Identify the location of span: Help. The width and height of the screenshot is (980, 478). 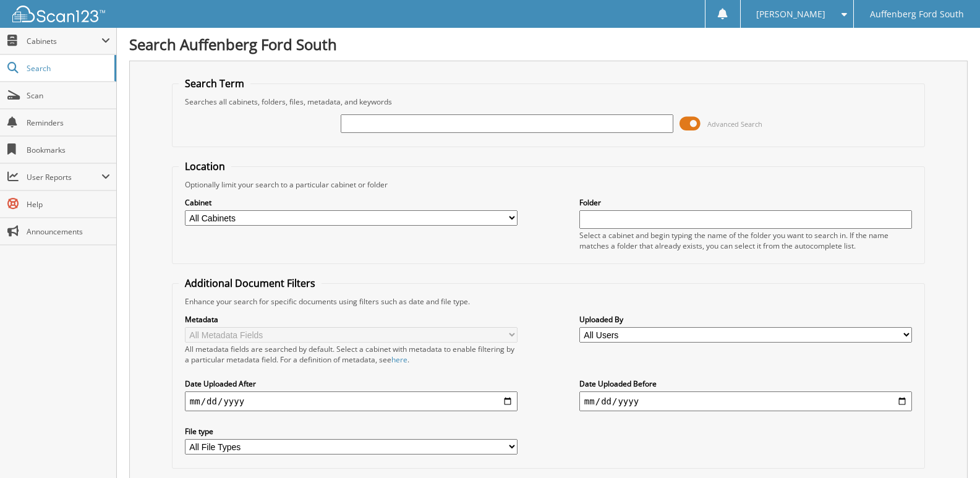
(68, 204).